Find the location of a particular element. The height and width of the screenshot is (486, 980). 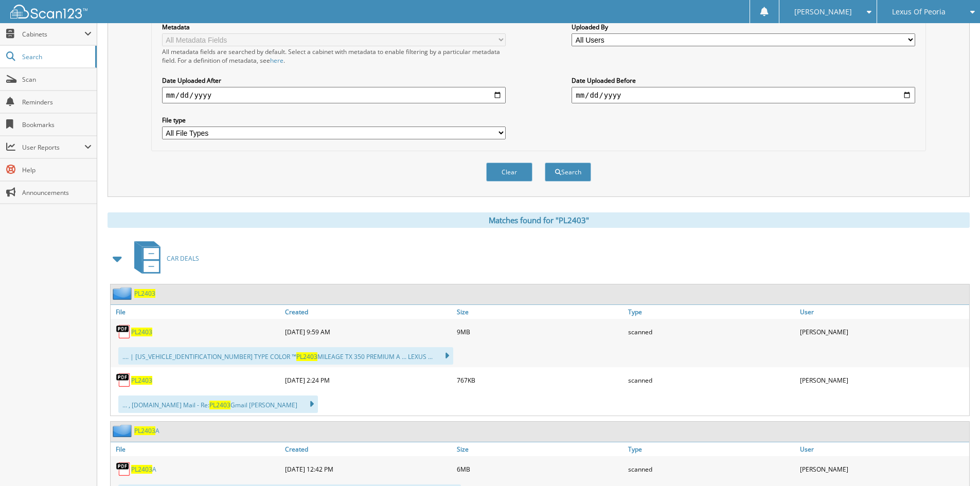

label: Date Uploaded Before is located at coordinates (743, 80).